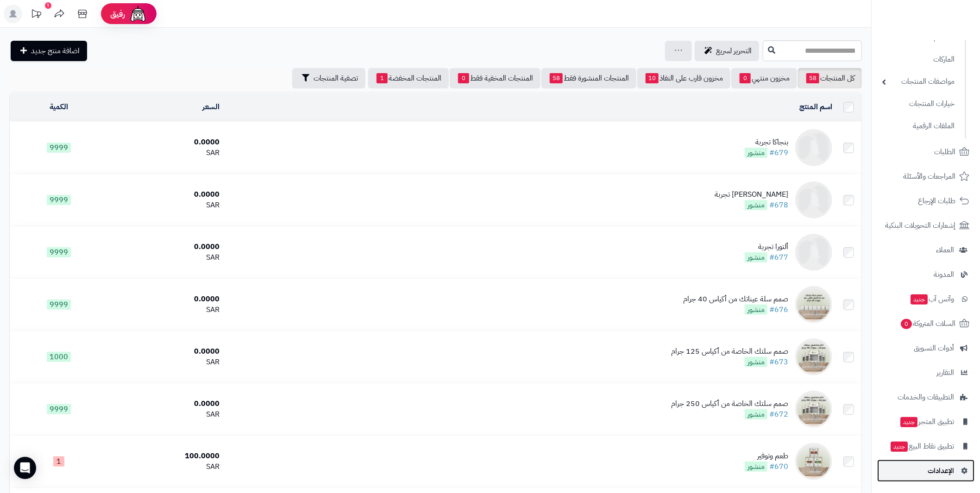 The image size is (980, 493). Describe the element at coordinates (767, 142) in the screenshot. I see `div: بنجاكا تجربة` at that location.